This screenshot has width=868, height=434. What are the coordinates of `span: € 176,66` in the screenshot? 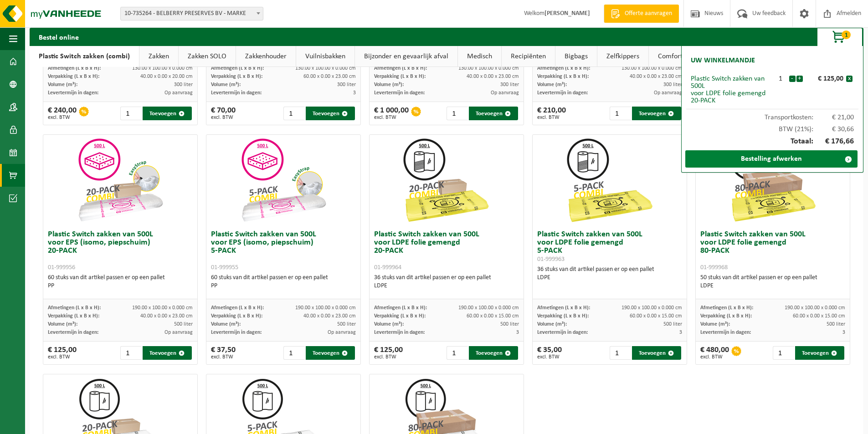 It's located at (834, 142).